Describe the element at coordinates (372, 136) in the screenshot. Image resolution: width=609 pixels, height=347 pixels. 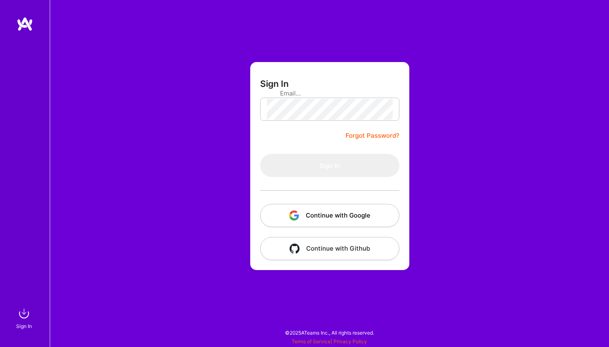
I see `a: Forgot Password?` at that location.